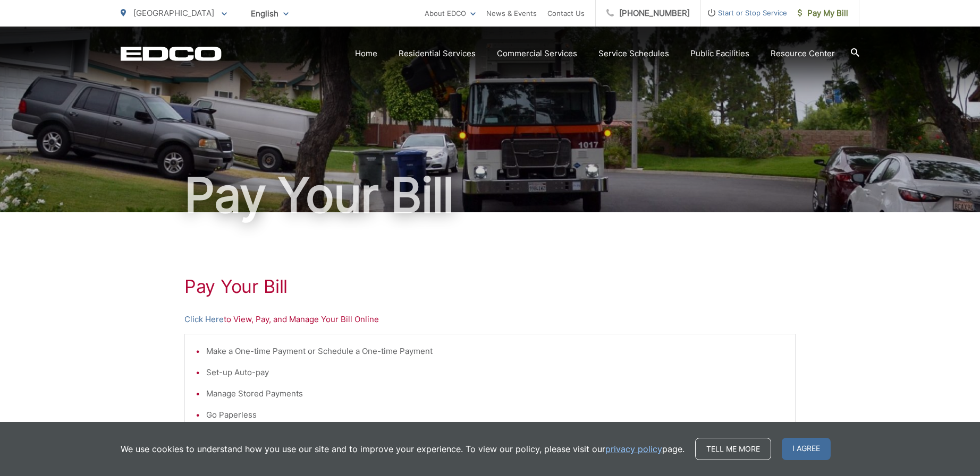 The height and width of the screenshot is (476, 980). What do you see at coordinates (450, 13) in the screenshot?
I see `a: About EDCO` at bounding box center [450, 13].